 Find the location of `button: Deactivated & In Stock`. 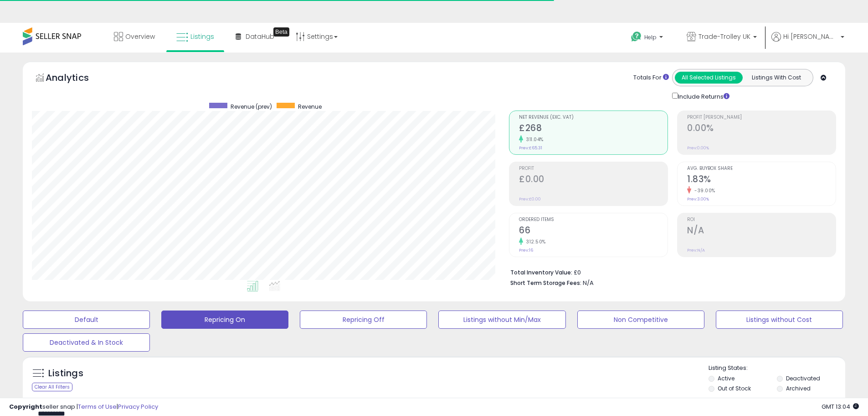

button: Deactivated & In Stock is located at coordinates (86, 342).